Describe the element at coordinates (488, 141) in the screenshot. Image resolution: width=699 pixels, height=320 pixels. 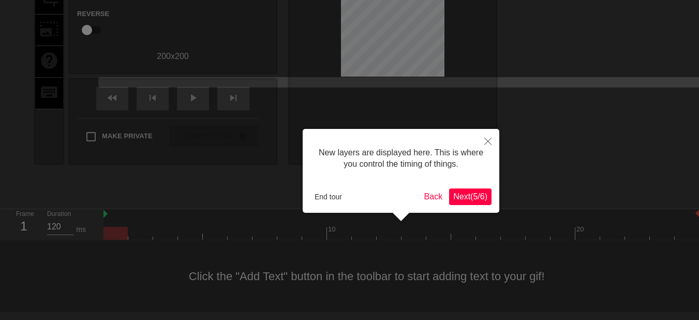
I see `button: Close` at that location.